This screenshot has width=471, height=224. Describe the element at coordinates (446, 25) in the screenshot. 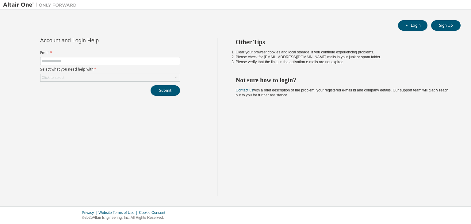

I see `button: Sign Up` at that location.